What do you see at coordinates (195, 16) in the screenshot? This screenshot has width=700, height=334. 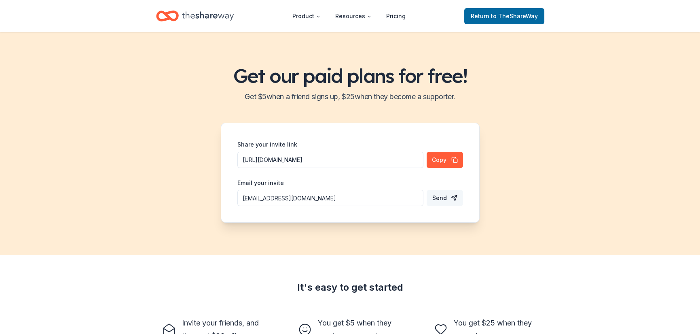 I see `a: Home` at bounding box center [195, 16].